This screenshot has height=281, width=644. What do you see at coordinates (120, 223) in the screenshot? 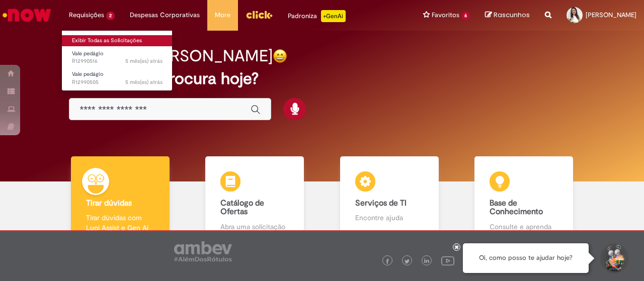
I see `p: Tirar dúvidas com Lupi Assist e Gen Ai` at bounding box center [120, 223].